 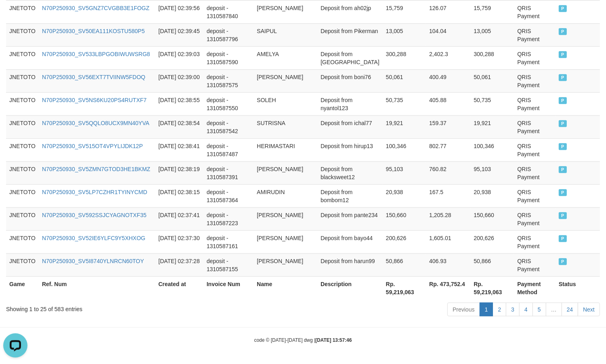 What do you see at coordinates (448, 12) in the screenshot?
I see `td: 126.07` at bounding box center [448, 12].